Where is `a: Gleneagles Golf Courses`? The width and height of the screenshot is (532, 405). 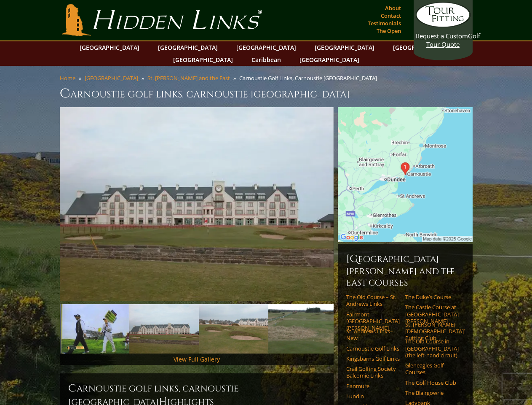 a: Gleneagles Golf Courses is located at coordinates (432, 369).